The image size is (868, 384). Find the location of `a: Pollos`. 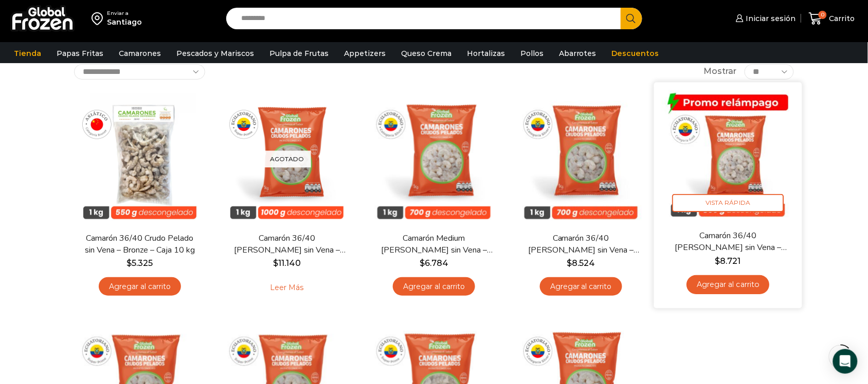

a: Pollos is located at coordinates (531, 53).